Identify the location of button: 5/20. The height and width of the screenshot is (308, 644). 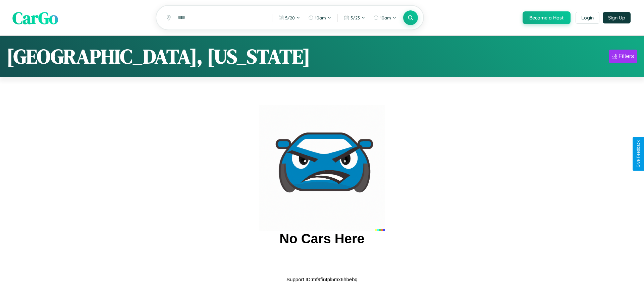
(289, 18).